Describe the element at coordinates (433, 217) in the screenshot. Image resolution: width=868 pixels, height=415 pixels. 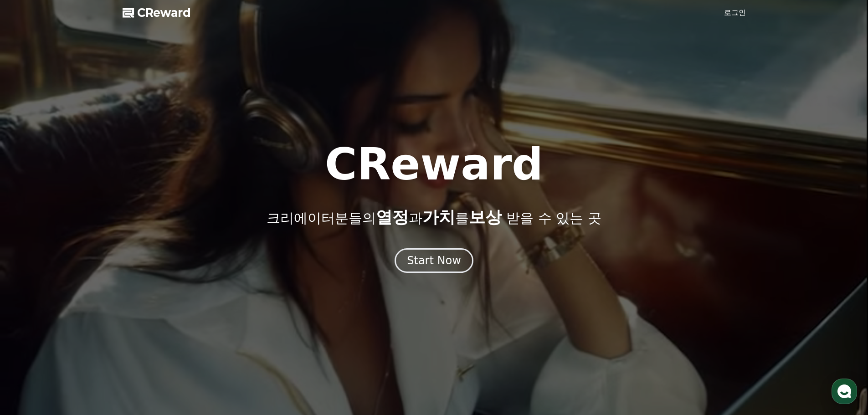
I see `p: 크리에이터분들의 과 를 받을 수 있는 곳` at that location.